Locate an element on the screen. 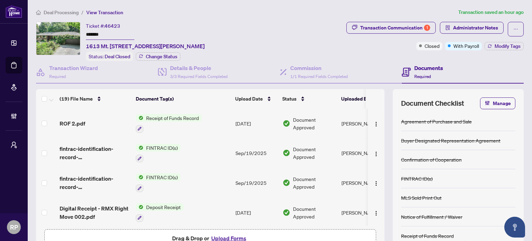 This screenshot has height=241, width=532. div: Notice of Fulfillment / Waiver is located at coordinates (431, 216).